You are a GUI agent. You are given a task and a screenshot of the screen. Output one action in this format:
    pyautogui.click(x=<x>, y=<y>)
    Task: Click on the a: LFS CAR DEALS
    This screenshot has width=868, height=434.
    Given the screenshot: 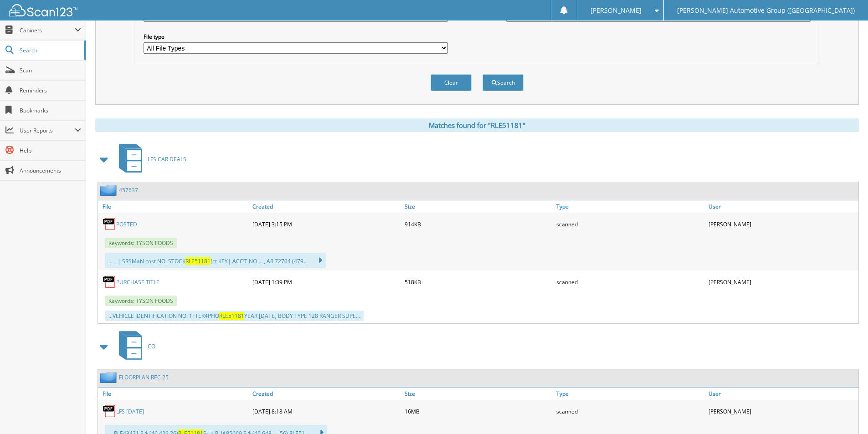 What is the action you would take?
    pyautogui.click(x=150, y=159)
    